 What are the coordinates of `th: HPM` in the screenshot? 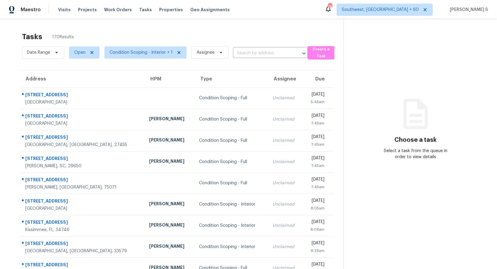 It's located at (169, 79).